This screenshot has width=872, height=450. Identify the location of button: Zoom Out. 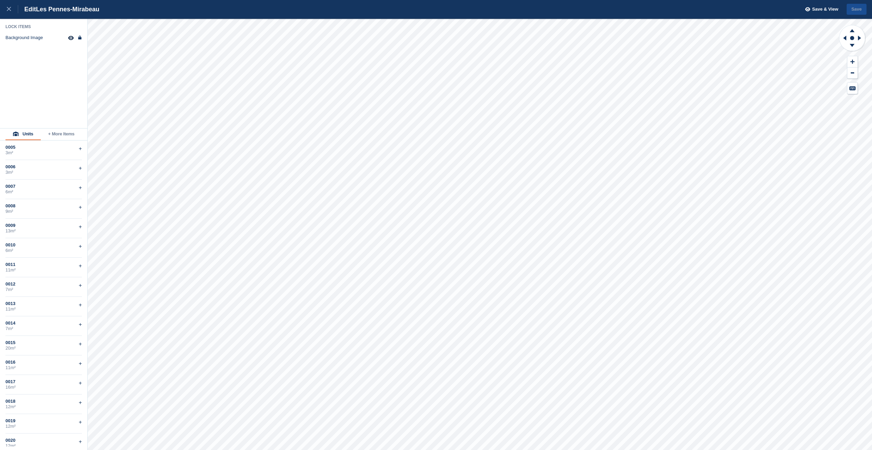
(852, 73).